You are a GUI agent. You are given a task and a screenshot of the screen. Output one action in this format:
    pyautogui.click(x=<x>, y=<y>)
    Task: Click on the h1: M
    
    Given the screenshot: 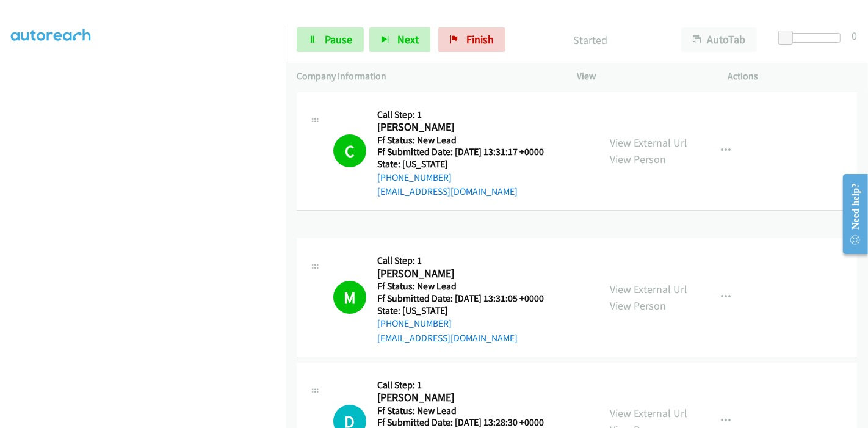 What is the action you would take?
    pyautogui.click(x=350, y=297)
    